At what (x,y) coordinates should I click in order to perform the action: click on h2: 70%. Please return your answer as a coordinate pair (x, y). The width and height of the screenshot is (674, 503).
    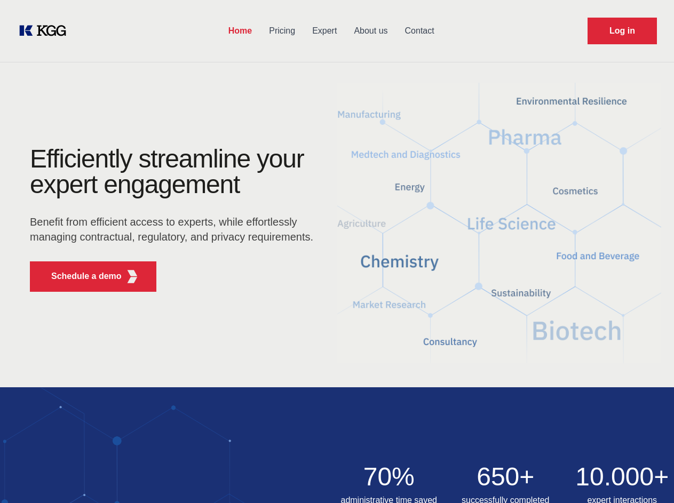
    Looking at the image, I should click on (389, 477).